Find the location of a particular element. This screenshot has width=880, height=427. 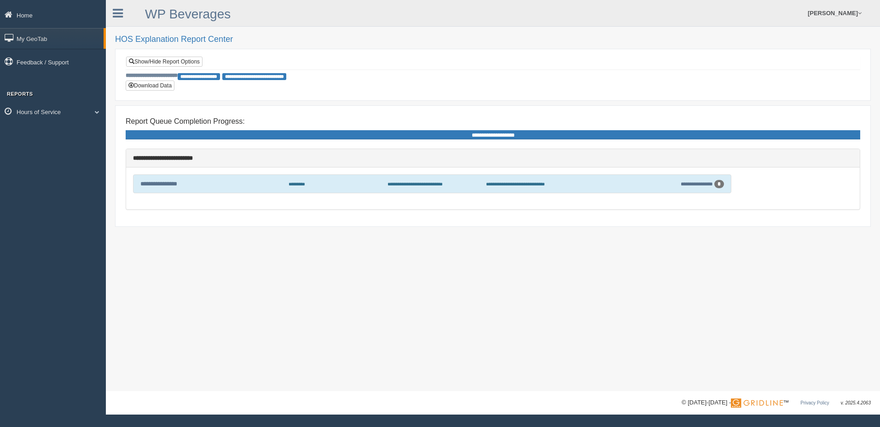

h2: HOS Explanation Report Center is located at coordinates (493, 40).